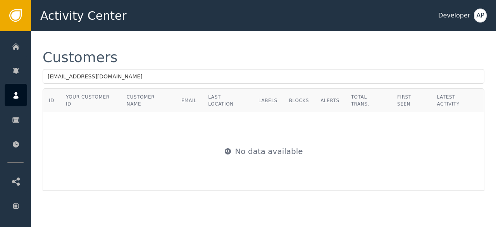  I want to click on span: Activity Center, so click(83, 15).